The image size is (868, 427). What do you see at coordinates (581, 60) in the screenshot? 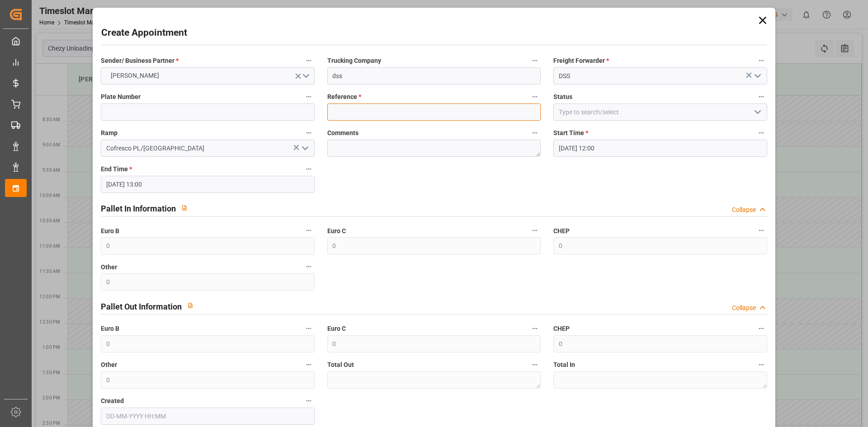
I see `span: Freight Forwarder` at bounding box center [581, 60].